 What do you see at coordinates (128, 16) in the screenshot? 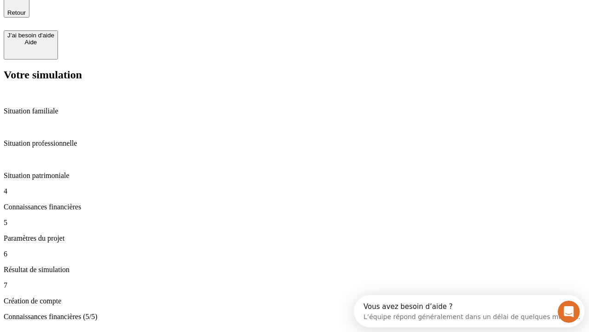
I see `div: Ouvrir le Messenger Intercom` at bounding box center [128, 16].